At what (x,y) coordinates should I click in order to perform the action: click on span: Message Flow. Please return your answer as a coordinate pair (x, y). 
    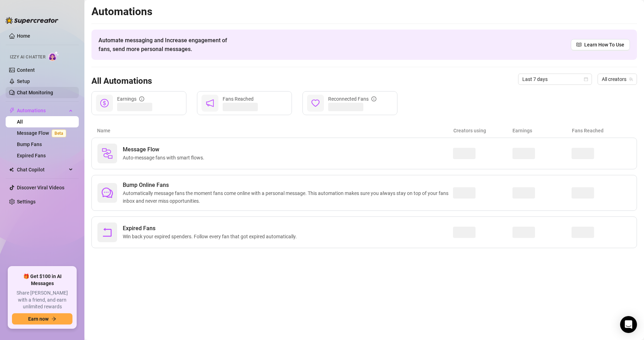
    Looking at the image, I should click on (165, 150).